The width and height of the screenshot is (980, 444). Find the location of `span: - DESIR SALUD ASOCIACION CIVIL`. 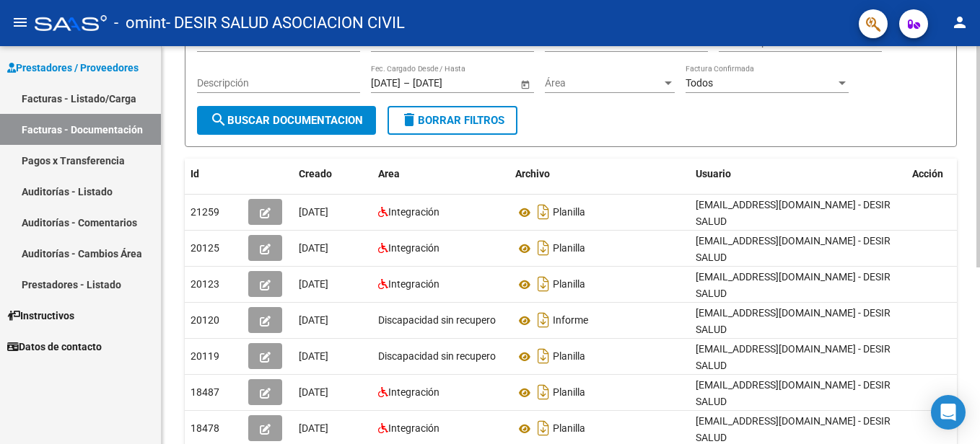

span: - DESIR SALUD ASOCIACION CIVIL is located at coordinates (285, 23).